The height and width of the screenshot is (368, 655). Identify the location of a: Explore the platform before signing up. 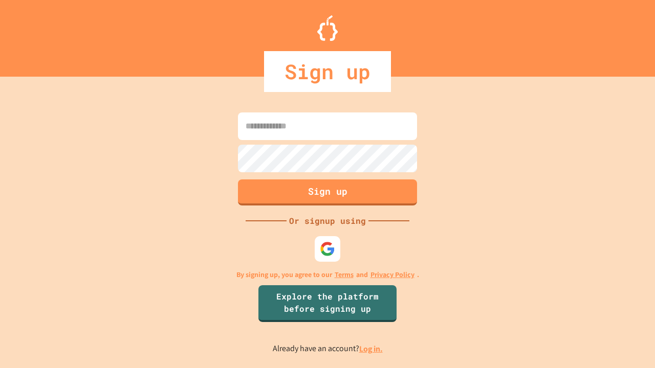
(327, 304).